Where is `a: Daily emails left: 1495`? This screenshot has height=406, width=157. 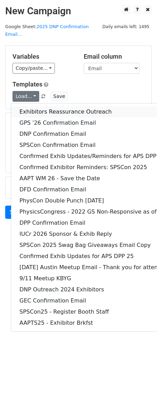 a: Daily emails left: 1495 is located at coordinates (126, 26).